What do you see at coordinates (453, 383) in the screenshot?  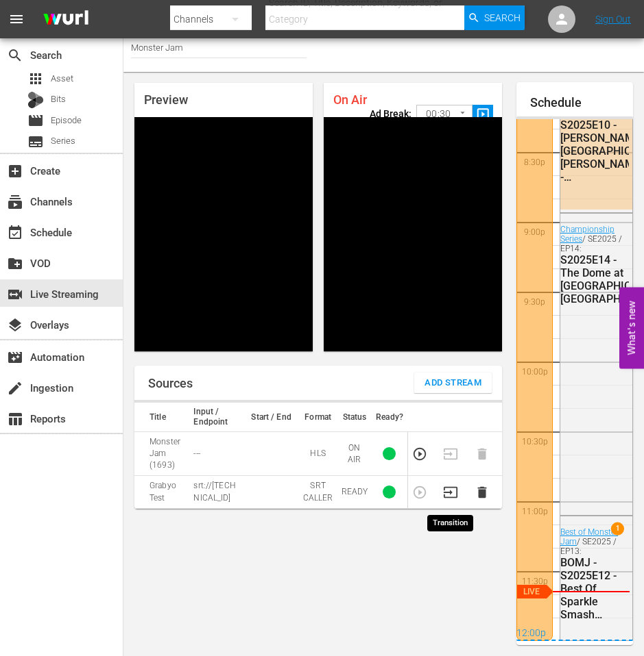 I see `button: Add Stream` at bounding box center [453, 383].